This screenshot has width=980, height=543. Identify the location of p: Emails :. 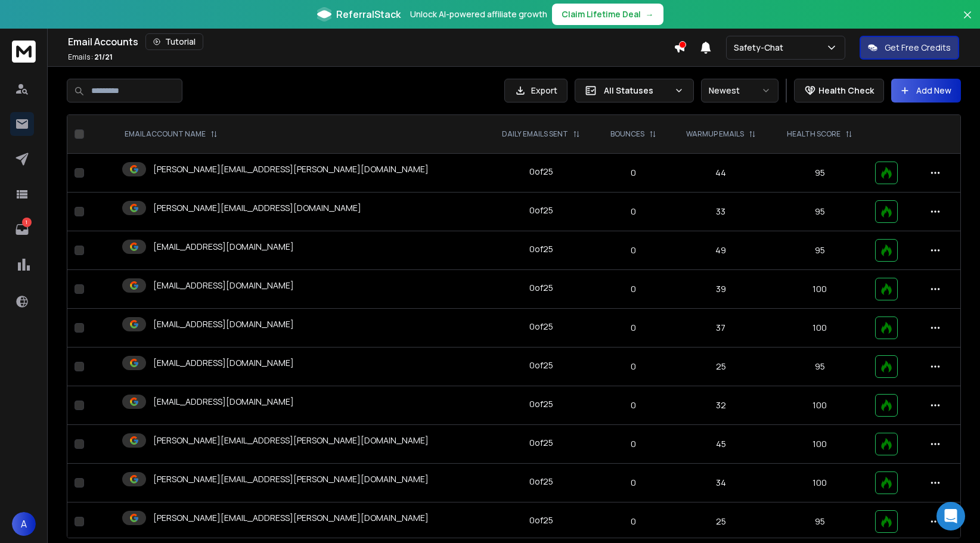
(90, 57).